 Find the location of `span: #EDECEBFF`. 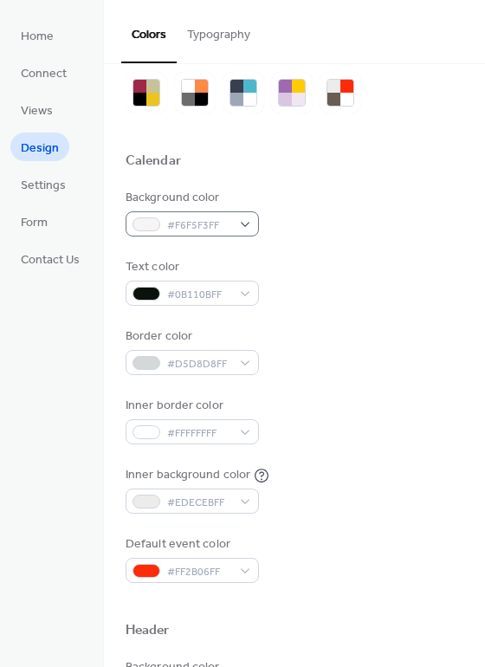

span: #EDECEBFF is located at coordinates (199, 502).